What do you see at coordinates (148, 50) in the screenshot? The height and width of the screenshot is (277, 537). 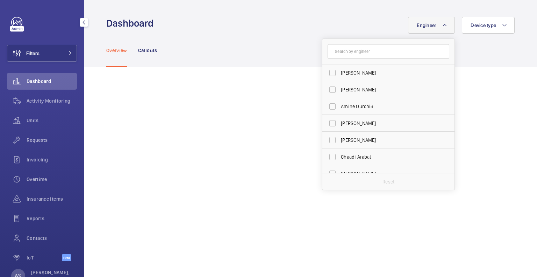 I see `p: Callouts` at bounding box center [148, 50].